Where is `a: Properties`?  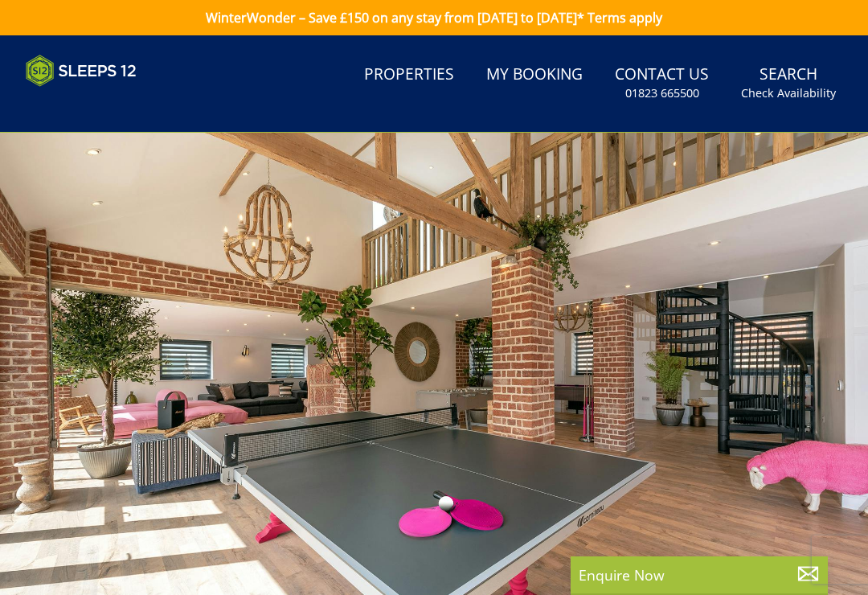 a: Properties is located at coordinates (409, 74).